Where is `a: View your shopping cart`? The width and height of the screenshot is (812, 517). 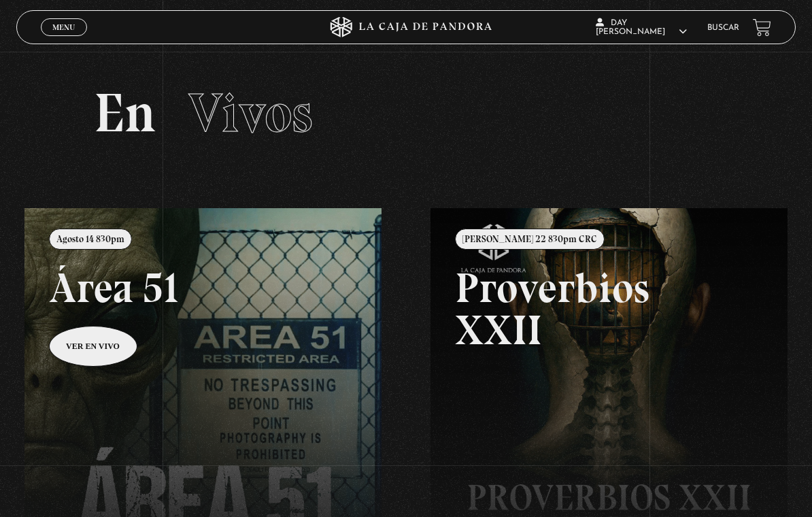
a: View your shopping cart is located at coordinates (762, 28).